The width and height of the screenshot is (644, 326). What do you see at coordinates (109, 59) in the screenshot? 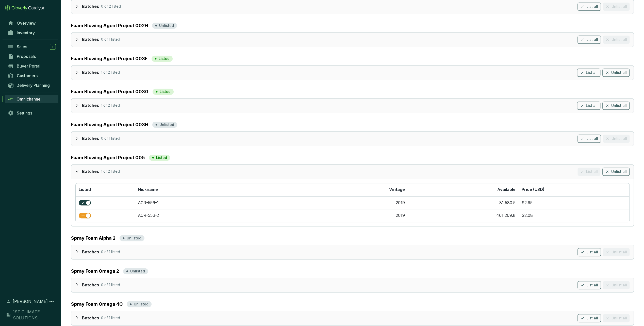
I see `a: Foam Blowing Agent Project 003F` at bounding box center [109, 59].